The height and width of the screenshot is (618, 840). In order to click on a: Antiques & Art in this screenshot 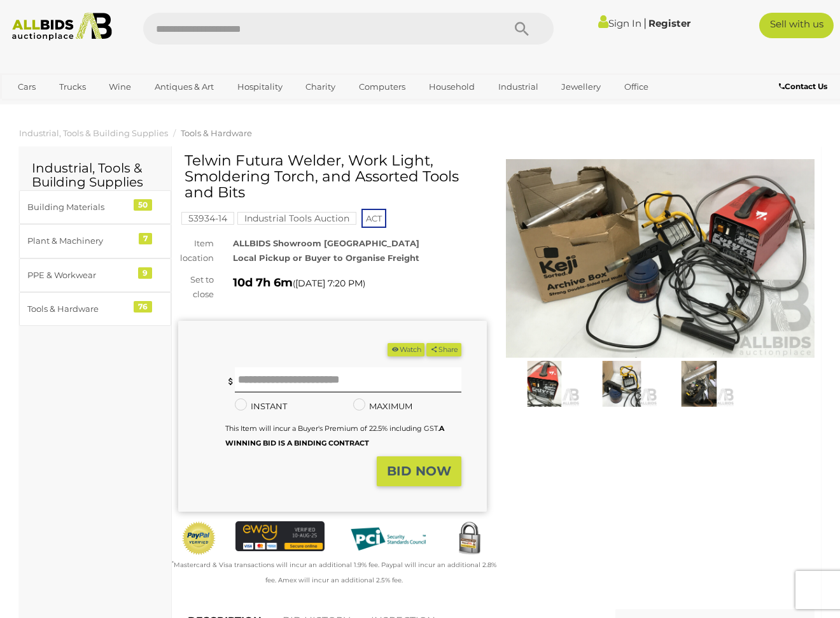, I will do `click(184, 87)`.